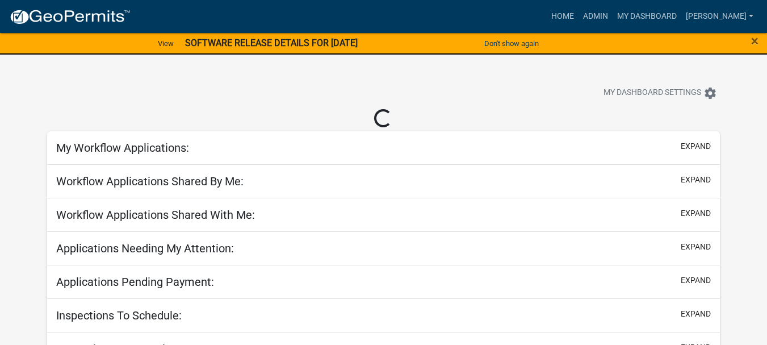 The height and width of the screenshot is (345, 767). I want to click on span: My Dashboard Settings, so click(652, 93).